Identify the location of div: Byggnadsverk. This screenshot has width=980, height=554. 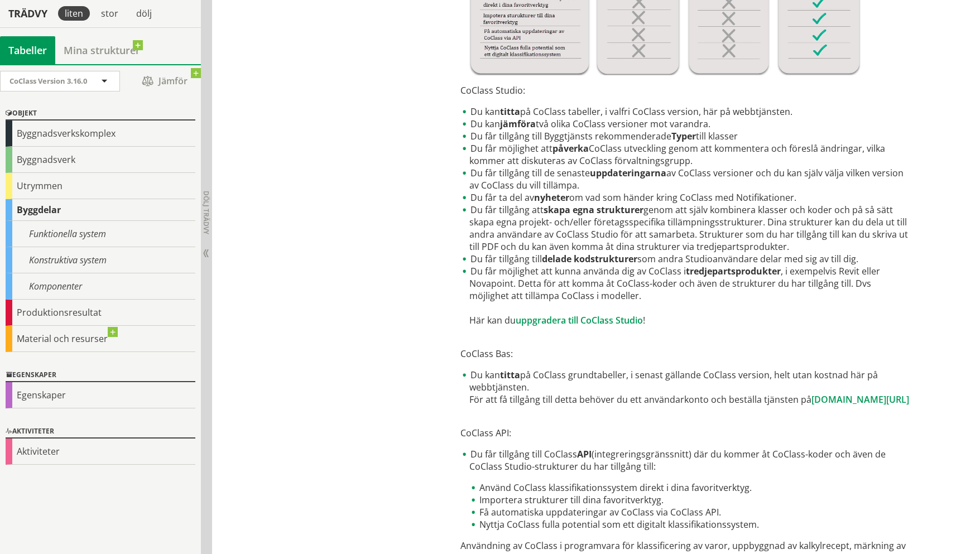
(100, 159).